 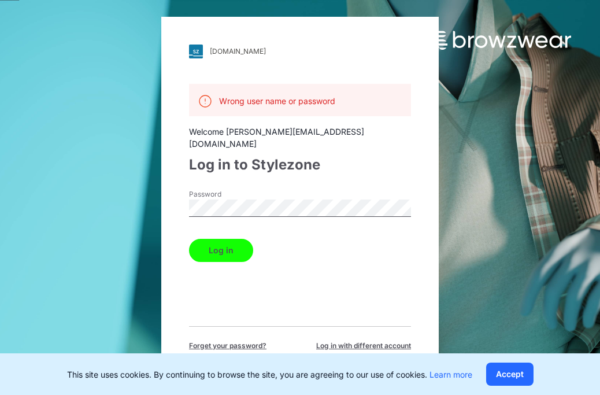 I want to click on button: Log in, so click(x=221, y=250).